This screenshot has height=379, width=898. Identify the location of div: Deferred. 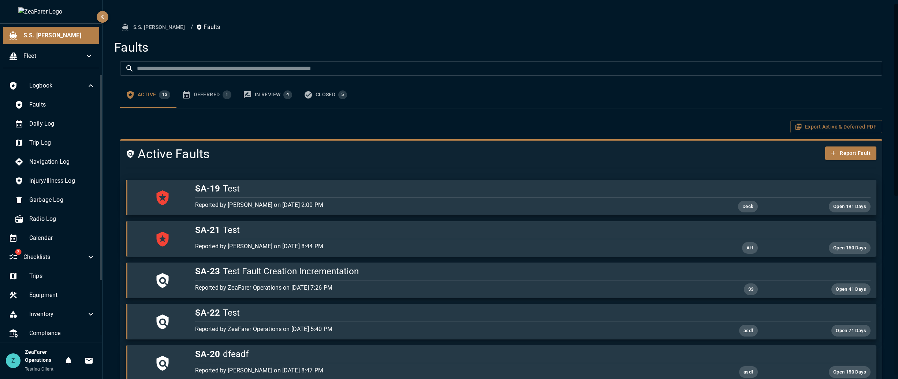
(212, 95).